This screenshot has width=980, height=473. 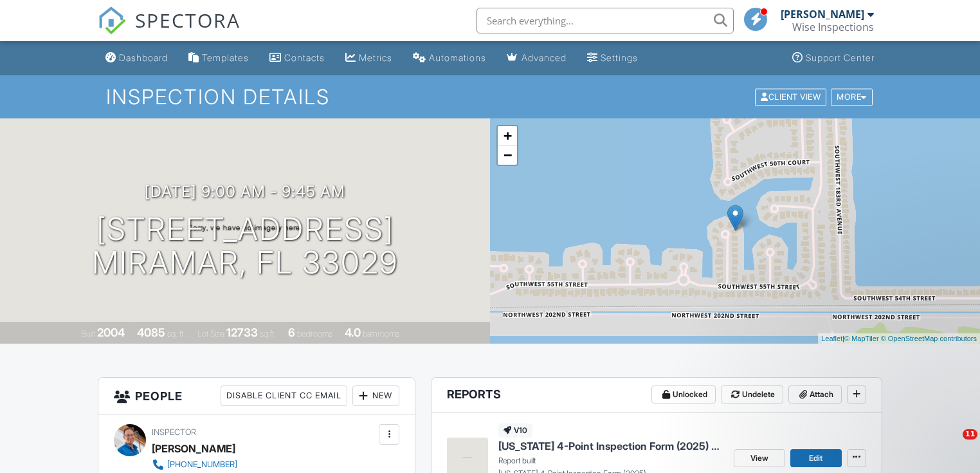 What do you see at coordinates (314, 333) in the screenshot?
I see `span: bedrooms` at bounding box center [314, 333].